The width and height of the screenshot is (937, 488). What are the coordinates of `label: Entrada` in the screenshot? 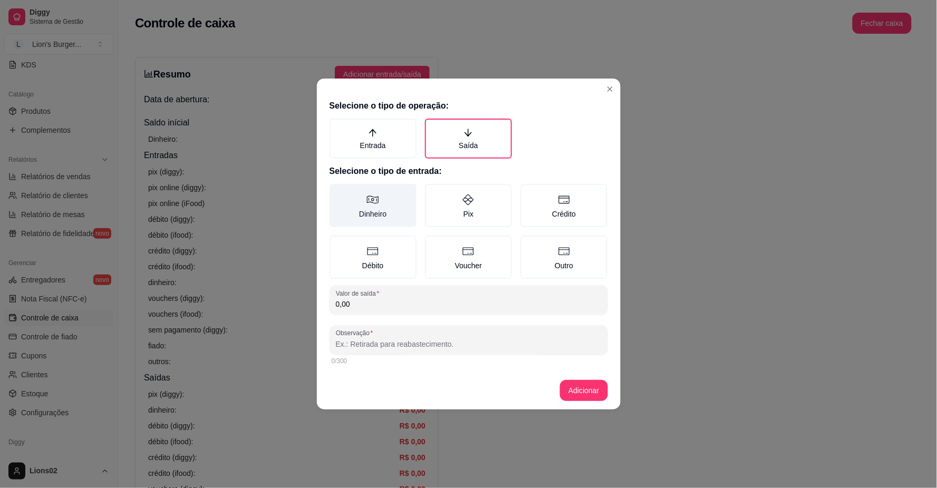 It's located at (373, 139).